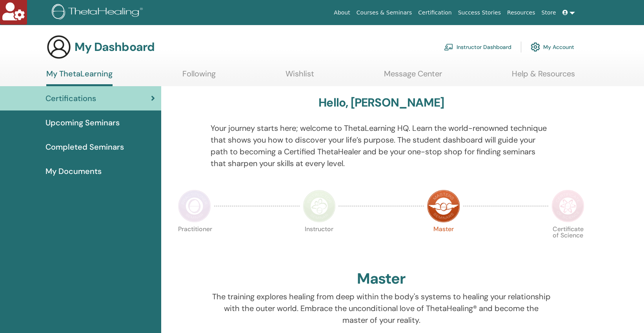 This screenshot has height=333, width=644. I want to click on p: Instructor, so click(319, 243).